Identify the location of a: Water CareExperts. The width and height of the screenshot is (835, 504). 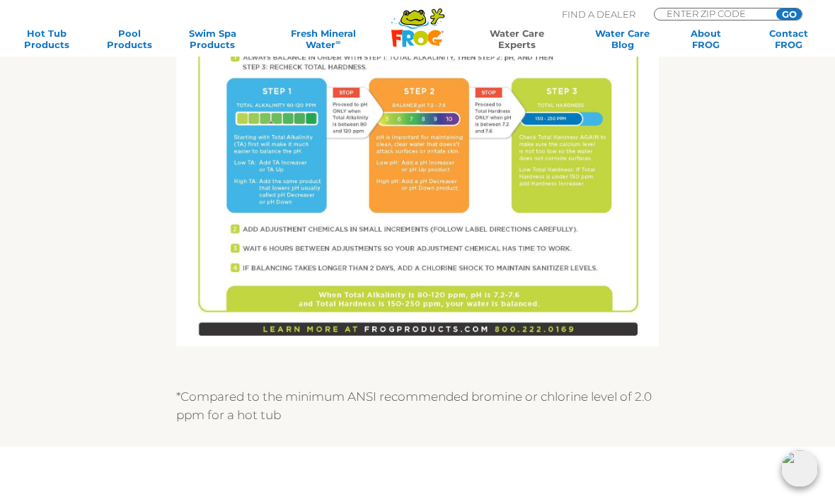
(516, 38).